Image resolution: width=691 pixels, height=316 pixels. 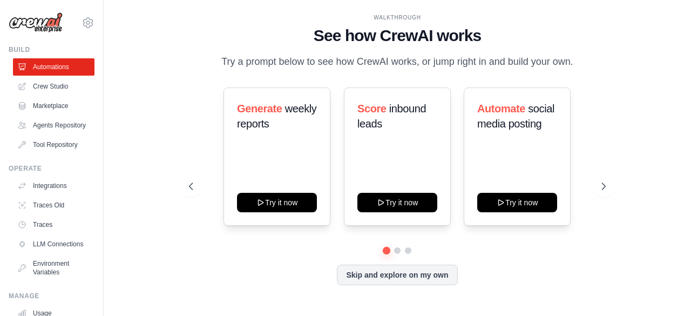 What do you see at coordinates (51, 296) in the screenshot?
I see `div: Manage` at bounding box center [51, 296].